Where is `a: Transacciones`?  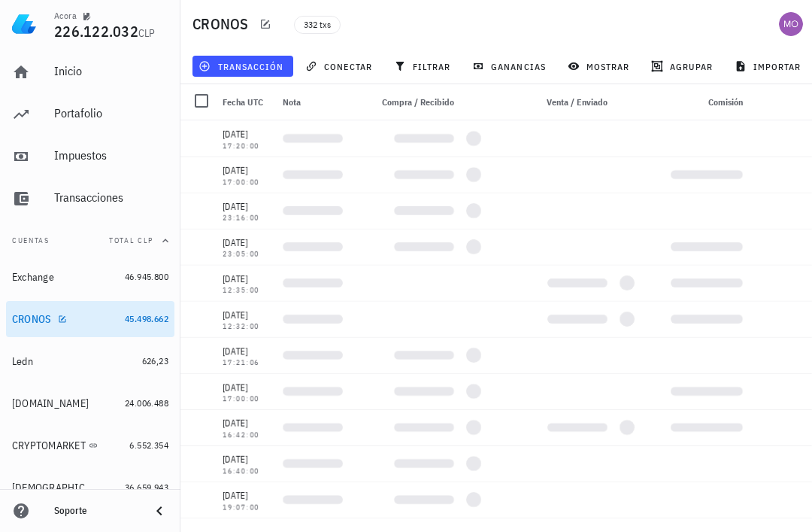
a: Transacciones is located at coordinates (90, 199).